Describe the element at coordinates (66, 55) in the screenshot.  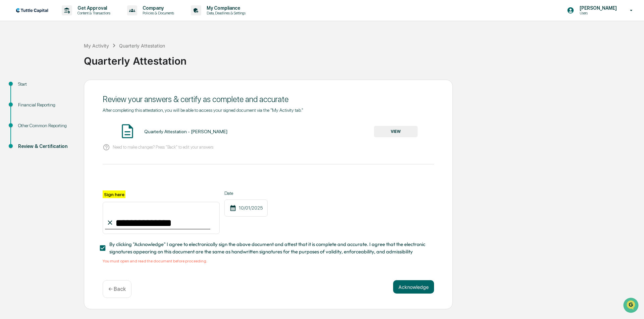
I see `div: Start new chat` at that location.